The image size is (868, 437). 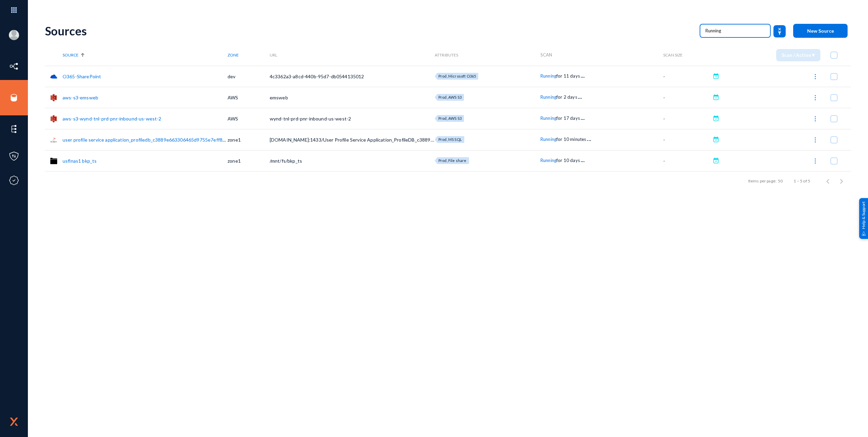 What do you see at coordinates (568, 160) in the screenshot?
I see `span: for 10 days` at bounding box center [568, 160].